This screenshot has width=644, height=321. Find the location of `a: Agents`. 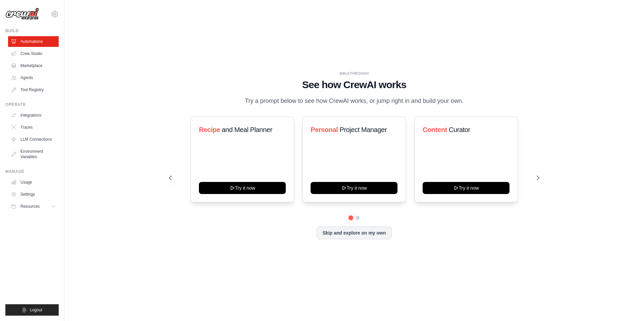

a: Agents is located at coordinates (33, 78).